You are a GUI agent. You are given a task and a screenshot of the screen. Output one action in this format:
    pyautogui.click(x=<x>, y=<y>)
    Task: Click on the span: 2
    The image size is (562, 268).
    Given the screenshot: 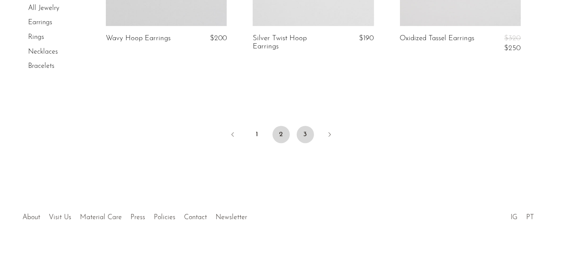 What is the action you would take?
    pyautogui.click(x=281, y=134)
    